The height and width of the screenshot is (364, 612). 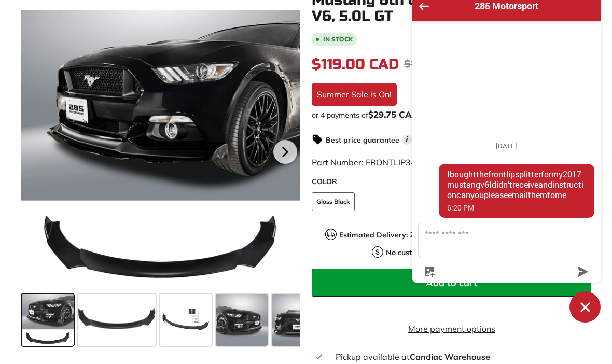 I want to click on strong: Candiac Warehouse, so click(x=450, y=357).